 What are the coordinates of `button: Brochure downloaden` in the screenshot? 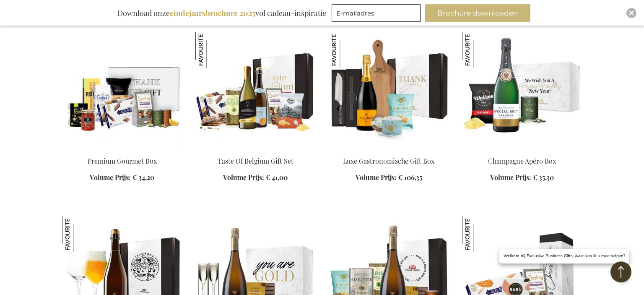 It's located at (477, 13).